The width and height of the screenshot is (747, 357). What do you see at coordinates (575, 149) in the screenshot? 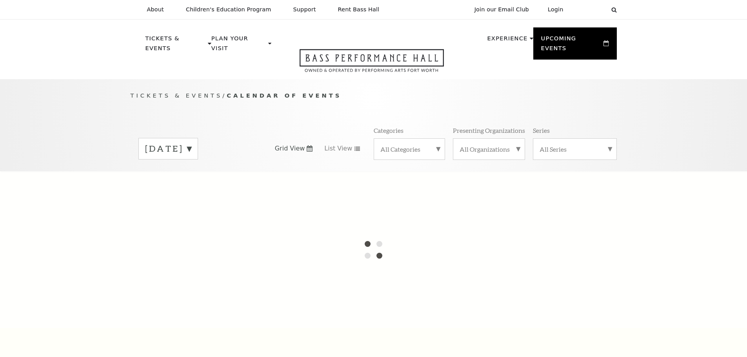
I see `label: All Series` at bounding box center [575, 149].